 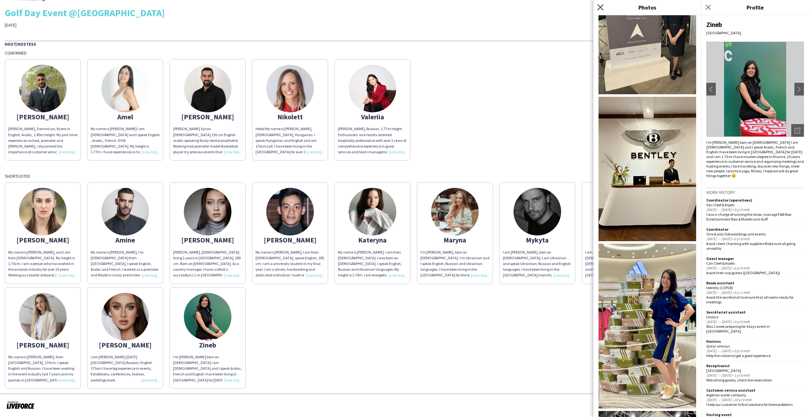 What do you see at coordinates (755, 283) in the screenshot?
I see `div: Room assistant` at bounding box center [755, 283].